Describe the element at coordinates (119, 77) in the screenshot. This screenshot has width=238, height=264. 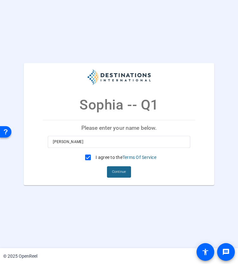
I see `img: company-logo` at that location.